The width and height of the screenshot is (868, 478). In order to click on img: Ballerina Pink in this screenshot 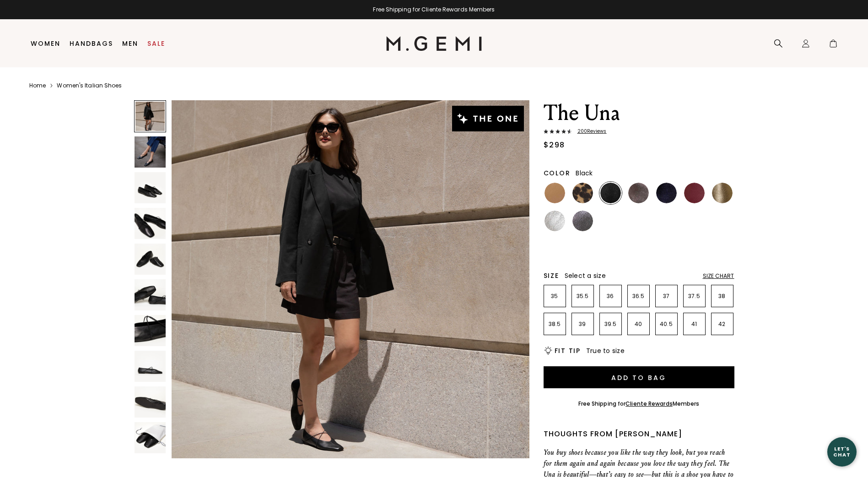, I will do `click(722, 221)`.